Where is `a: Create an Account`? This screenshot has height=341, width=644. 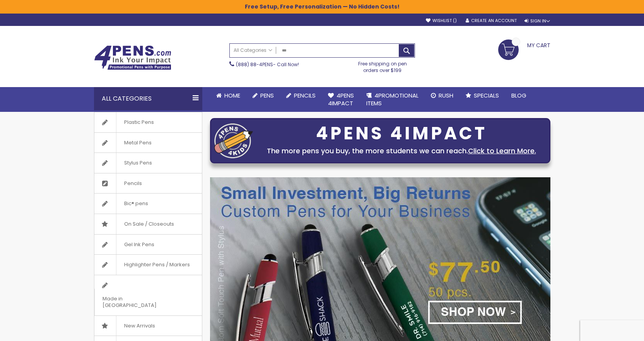
a: Create an Account is located at coordinates (491, 20).